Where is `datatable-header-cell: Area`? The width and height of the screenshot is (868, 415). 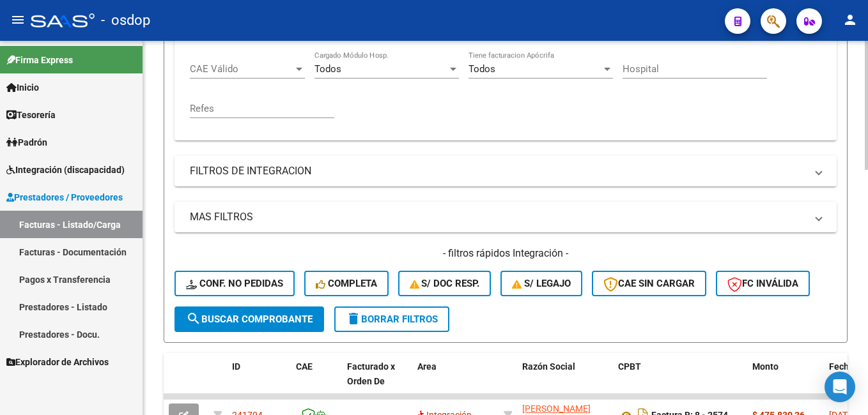 datatable-header-cell: Area is located at coordinates (455, 381).